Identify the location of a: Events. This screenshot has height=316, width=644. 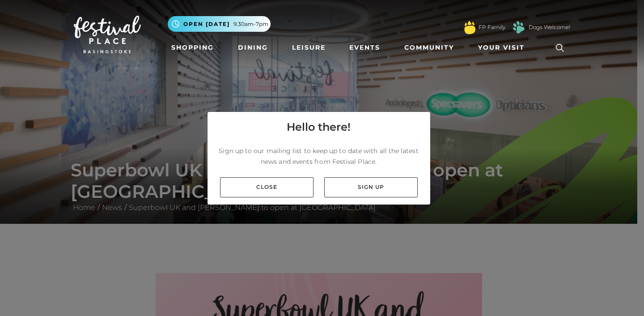
(365, 47).